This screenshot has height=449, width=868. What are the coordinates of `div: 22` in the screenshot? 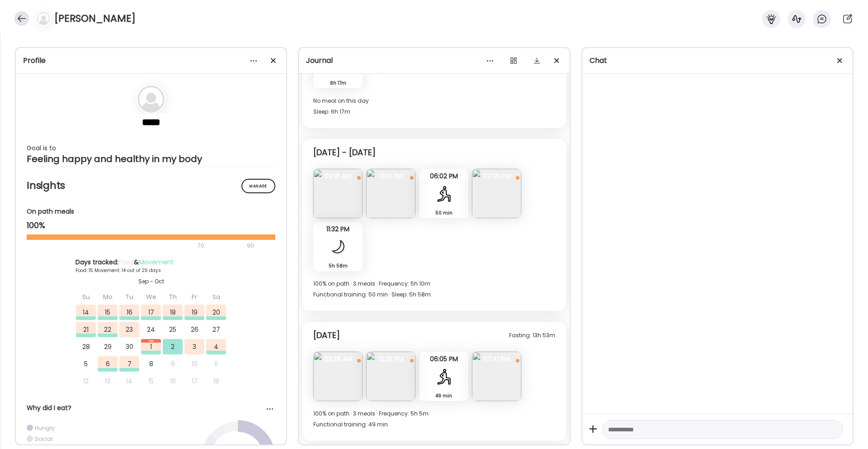 It's located at (108, 330).